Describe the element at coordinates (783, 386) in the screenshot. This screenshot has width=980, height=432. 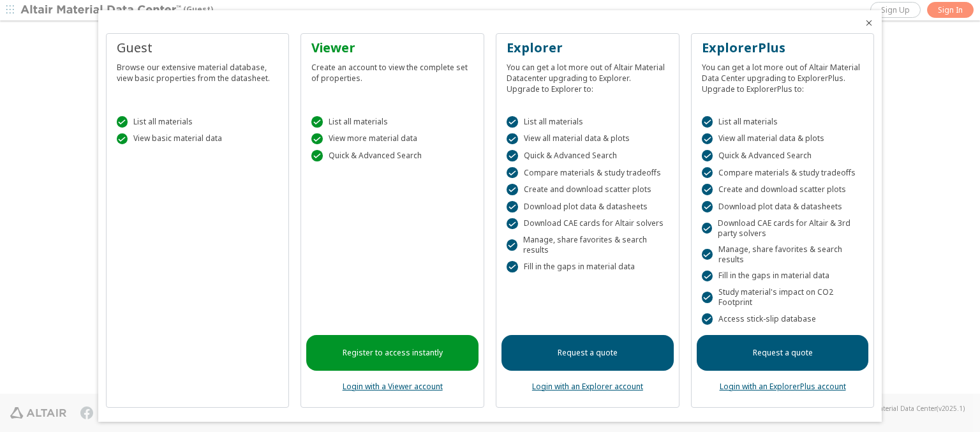
I see `a: Login with an ExplorerPlus account` at that location.